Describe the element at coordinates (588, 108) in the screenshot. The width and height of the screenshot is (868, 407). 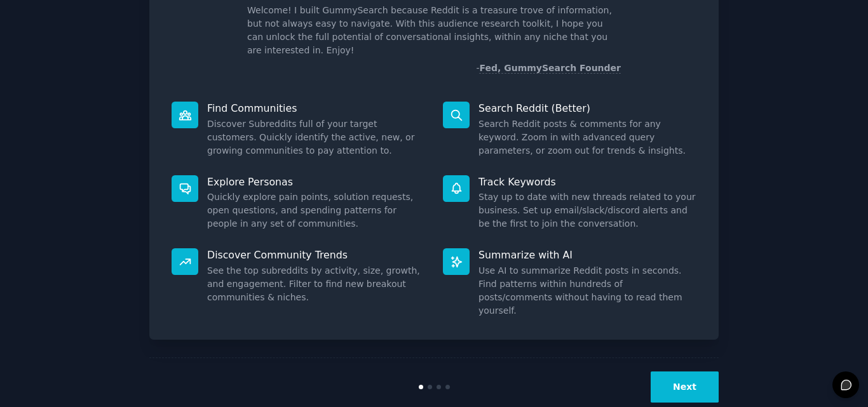
I see `p: Search Reddit (Better)` at that location.